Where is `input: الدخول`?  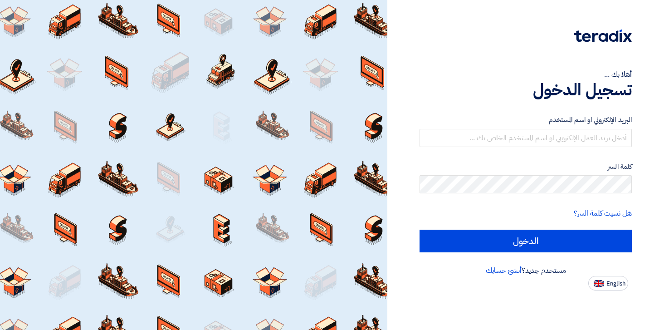 input: الدخول is located at coordinates (526, 241).